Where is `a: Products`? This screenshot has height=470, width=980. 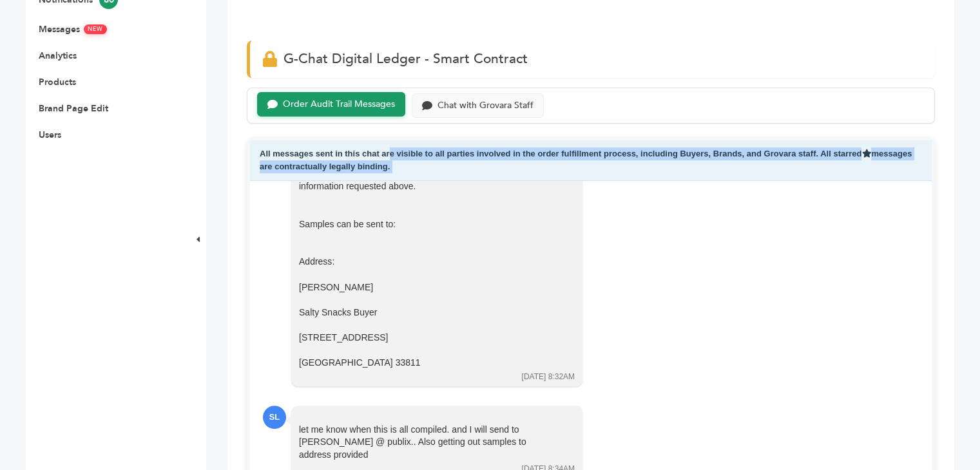
a: Products is located at coordinates (57, 82).